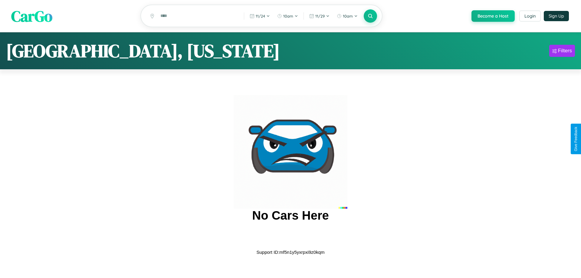  Describe the element at coordinates (320, 16) in the screenshot. I see `span: 11 / 29` at that location.